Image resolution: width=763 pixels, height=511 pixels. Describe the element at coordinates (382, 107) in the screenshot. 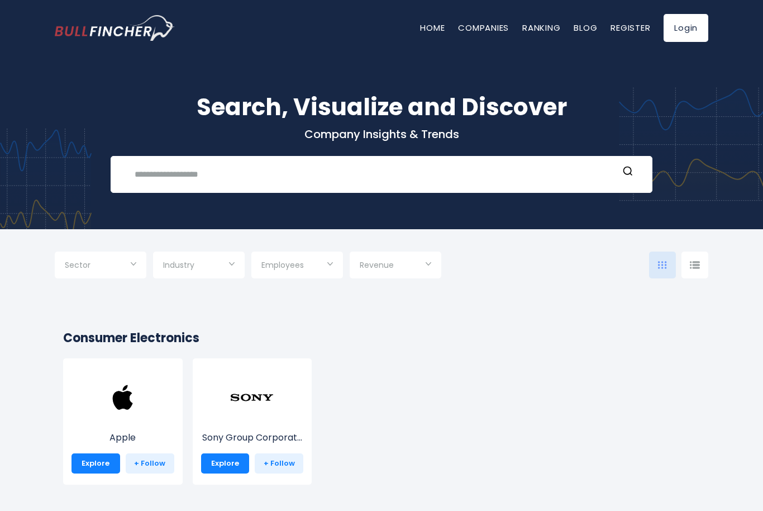

I see `h1: Search, Visualize and Discover` at that location.